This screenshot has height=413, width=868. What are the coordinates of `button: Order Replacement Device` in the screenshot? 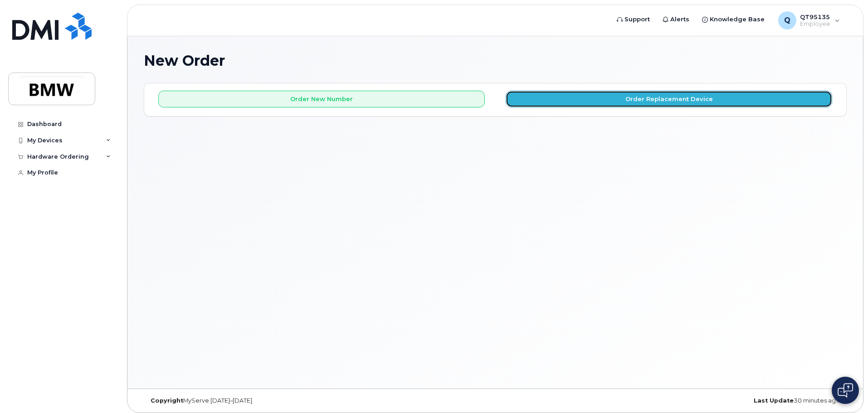 It's located at (669, 99).